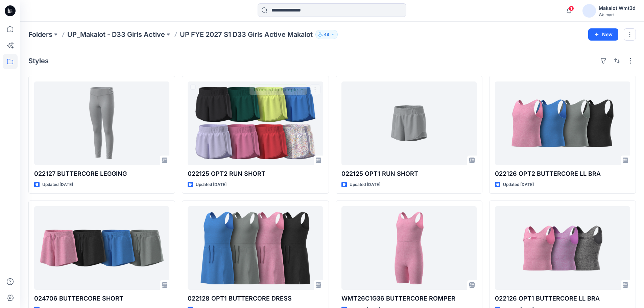 The height and width of the screenshot is (308, 644). What do you see at coordinates (409, 123) in the screenshot?
I see `a: 022125 OPT1 RUN SHORT` at bounding box center [409, 123].